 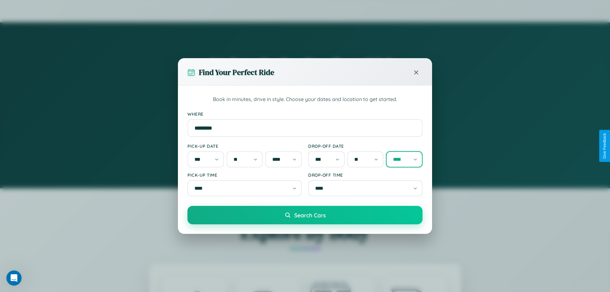 What do you see at coordinates (245, 175) in the screenshot?
I see `label: Pick-up Time` at bounding box center [245, 175].